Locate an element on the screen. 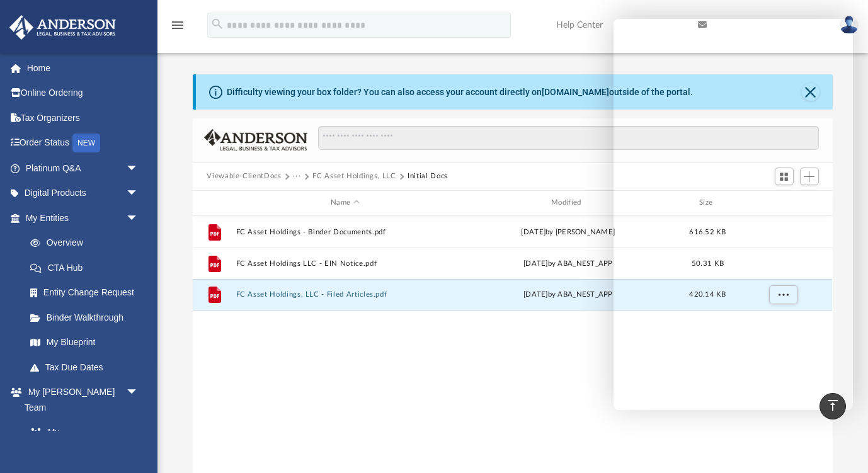 Image resolution: width=868 pixels, height=473 pixels. img: Anderson Advisors Platinum Portal is located at coordinates (63, 27).